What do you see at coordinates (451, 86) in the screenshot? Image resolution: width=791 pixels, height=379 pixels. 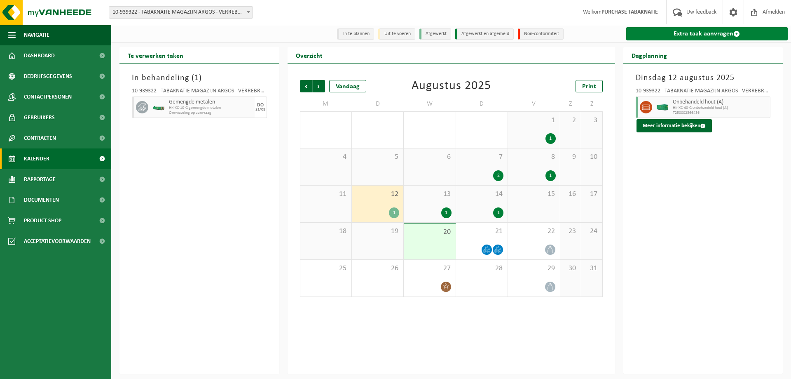 I see `div: Augustus 2025` at bounding box center [451, 86].